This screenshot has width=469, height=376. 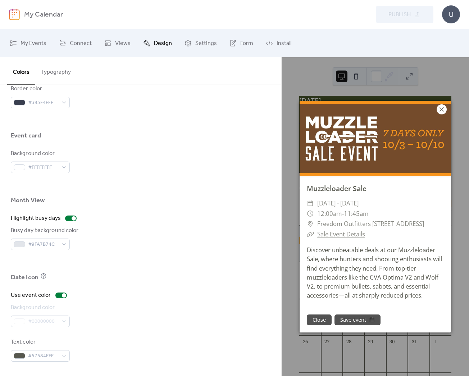 What do you see at coordinates (123, 44) in the screenshot?
I see `span: Views` at bounding box center [123, 44].